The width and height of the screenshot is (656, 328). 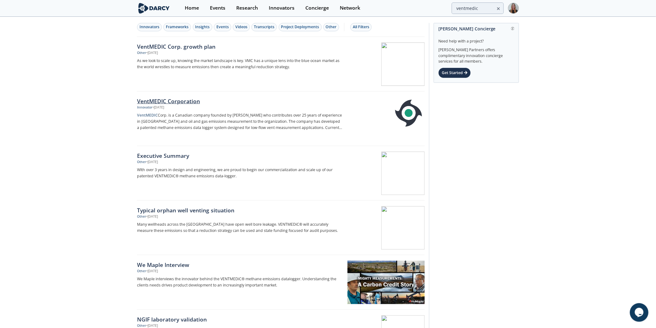 I want to click on div: Videos, so click(x=241, y=27).